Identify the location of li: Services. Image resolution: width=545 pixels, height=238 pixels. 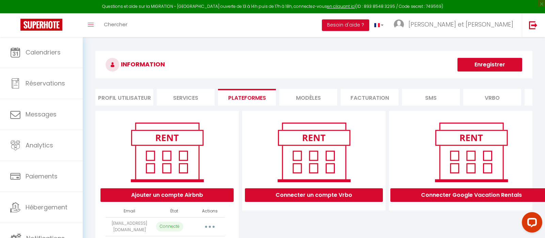
(186, 97).